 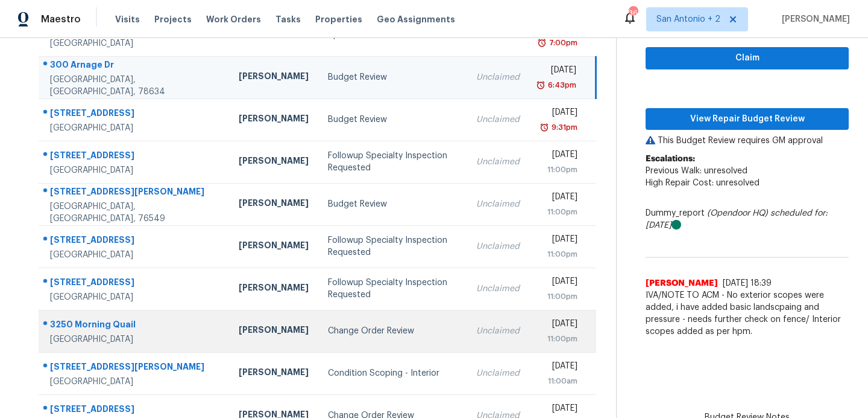 I want to click on span: Geo Assignments, so click(x=417, y=19).